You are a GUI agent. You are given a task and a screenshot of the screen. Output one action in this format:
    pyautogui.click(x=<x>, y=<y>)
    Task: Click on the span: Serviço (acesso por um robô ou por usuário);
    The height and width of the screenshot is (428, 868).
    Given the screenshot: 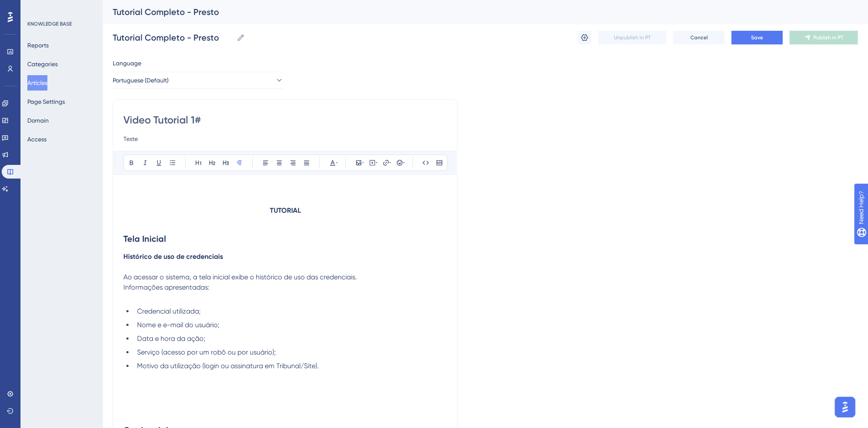 What is the action you would take?
    pyautogui.click(x=207, y=353)
    